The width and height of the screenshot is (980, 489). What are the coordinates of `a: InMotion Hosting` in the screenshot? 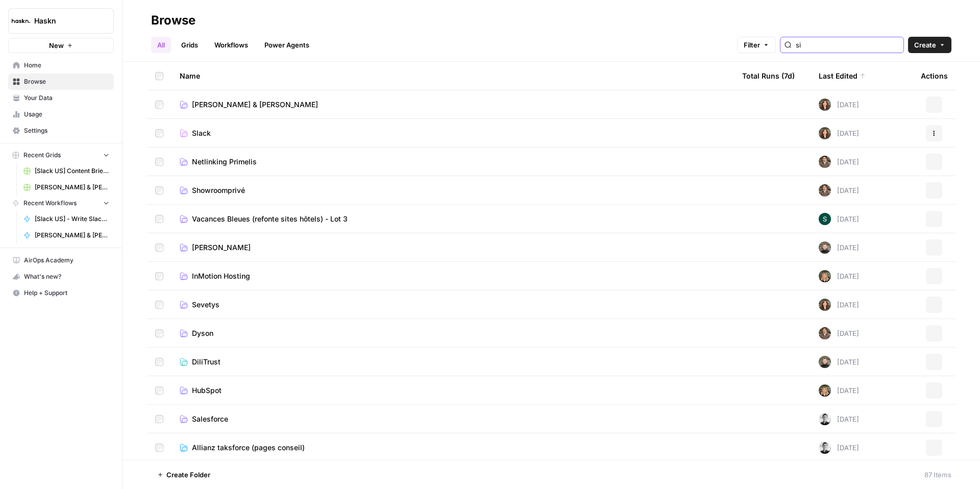 It's located at (453, 276).